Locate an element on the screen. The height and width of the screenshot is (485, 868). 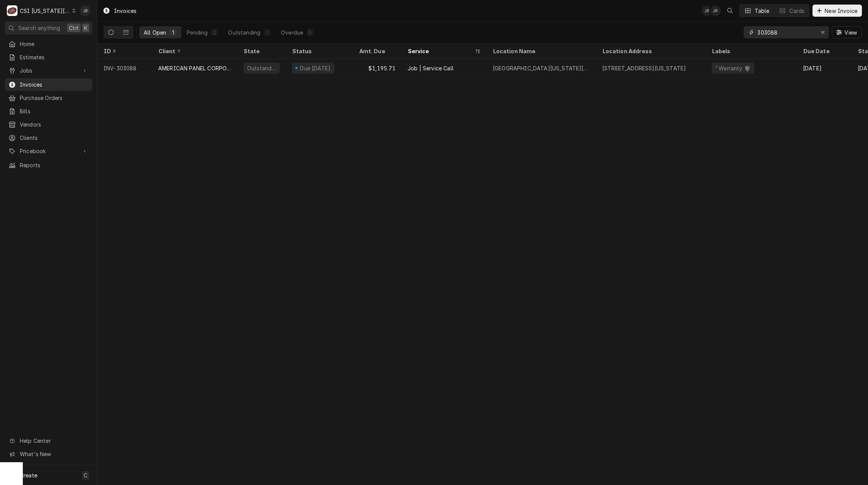
span: Help Center is located at coordinates (54, 441).